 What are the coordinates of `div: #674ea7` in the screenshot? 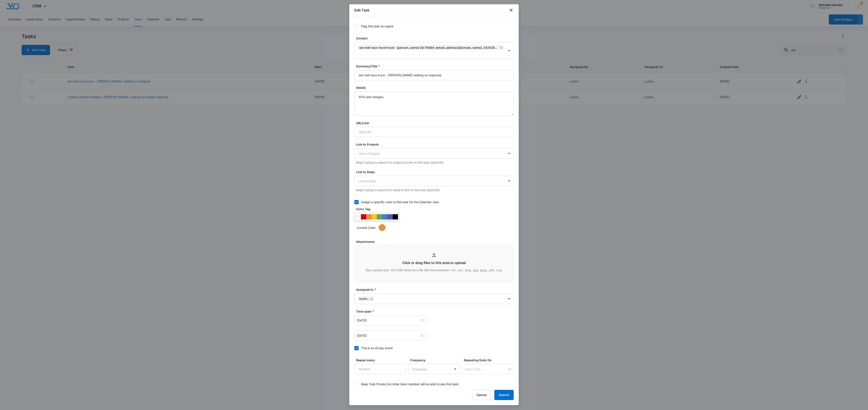 It's located at (390, 217).